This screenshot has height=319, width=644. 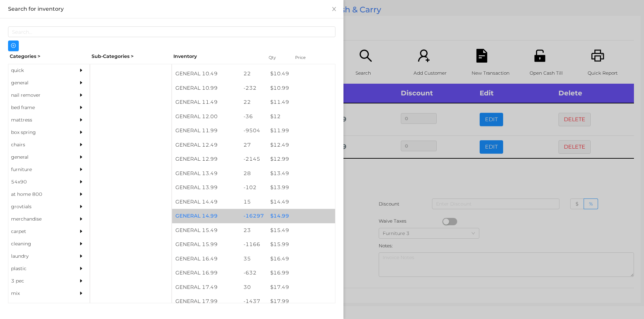 What do you see at coordinates (301, 116) in the screenshot?
I see `div: $ 12` at bounding box center [301, 116].